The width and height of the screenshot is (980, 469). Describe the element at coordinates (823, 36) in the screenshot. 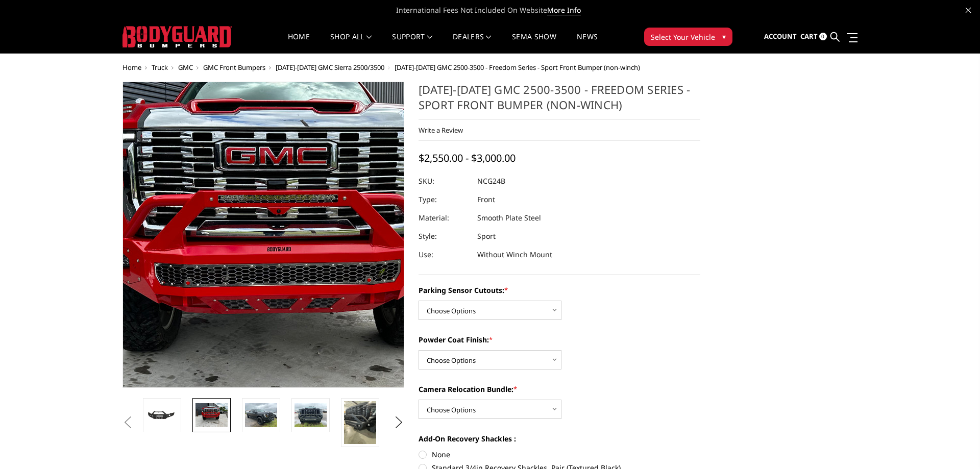

I see `span: 0` at that location.